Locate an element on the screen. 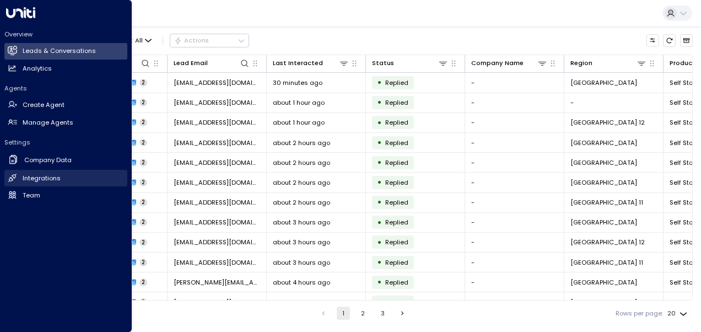 Image resolution: width=701 pixels, height=332 pixels. button: Archived Leads is located at coordinates (686, 40).